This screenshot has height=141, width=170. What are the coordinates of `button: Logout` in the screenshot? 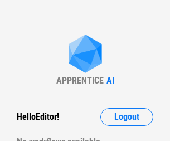 It's located at (126, 117).